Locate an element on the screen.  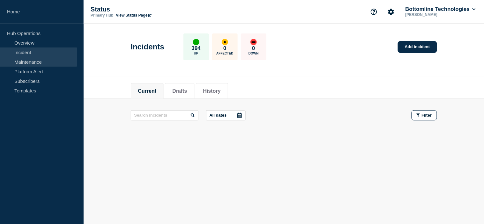
p: 394 is located at coordinates (196, 48).